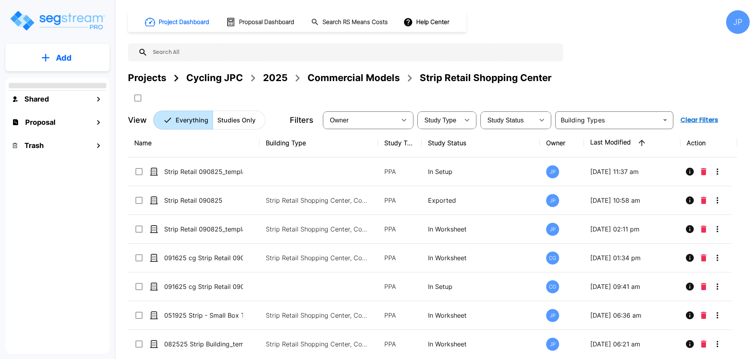 This screenshot has width=756, height=359. What do you see at coordinates (204, 315) in the screenshot?
I see `p: 051925 Strip - Small Box Tenant_template_template` at bounding box center [204, 315].